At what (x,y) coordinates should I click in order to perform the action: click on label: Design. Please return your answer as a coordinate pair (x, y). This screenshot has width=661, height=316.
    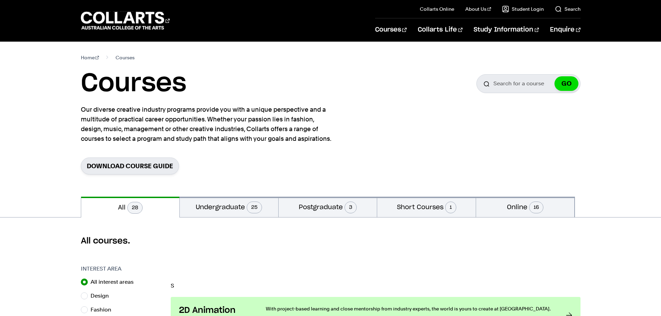
    Looking at the image, I should click on (102, 296).